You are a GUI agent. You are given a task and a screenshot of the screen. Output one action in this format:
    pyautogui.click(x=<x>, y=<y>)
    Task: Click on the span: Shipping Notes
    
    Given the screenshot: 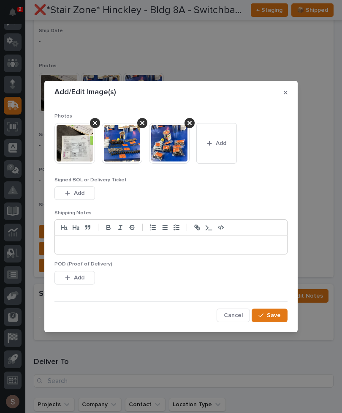 What is the action you would take?
    pyautogui.click(x=73, y=213)
    